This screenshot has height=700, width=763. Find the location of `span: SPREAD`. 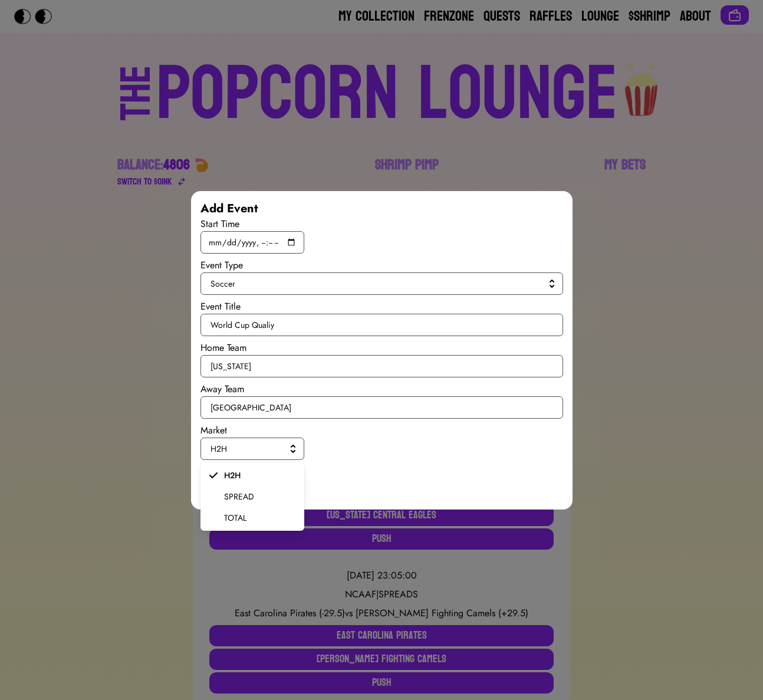

span: SPREAD is located at coordinates (260, 497).